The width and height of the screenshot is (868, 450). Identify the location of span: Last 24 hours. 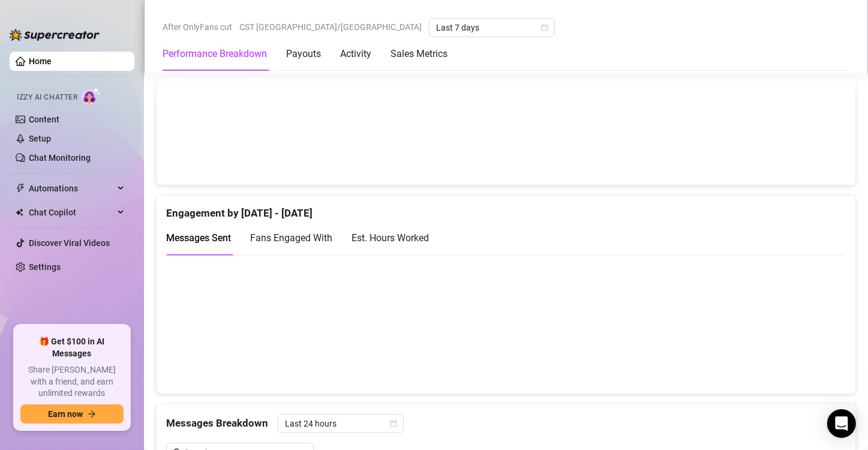
(341, 423).